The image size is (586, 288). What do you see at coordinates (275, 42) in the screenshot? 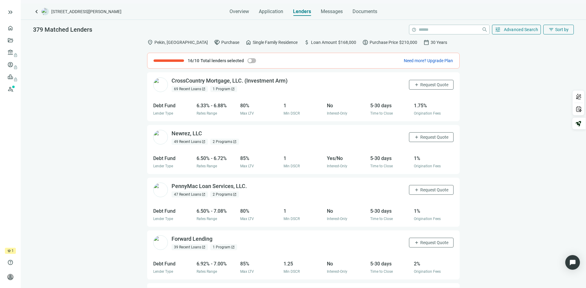
I see `span: Single Family Residence` at bounding box center [275, 42].